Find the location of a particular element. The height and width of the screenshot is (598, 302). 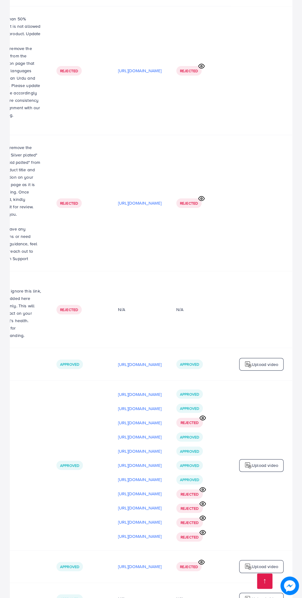

img: image is located at coordinates (290, 585).